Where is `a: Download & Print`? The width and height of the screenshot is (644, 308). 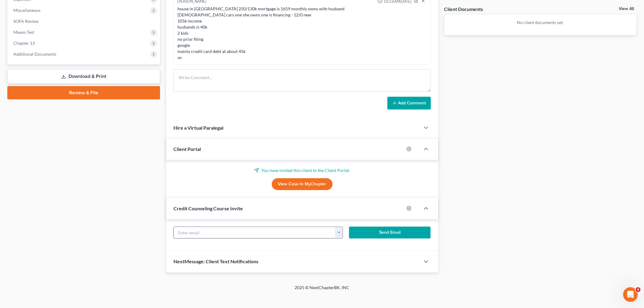 a: Download & Print is located at coordinates (84, 76).